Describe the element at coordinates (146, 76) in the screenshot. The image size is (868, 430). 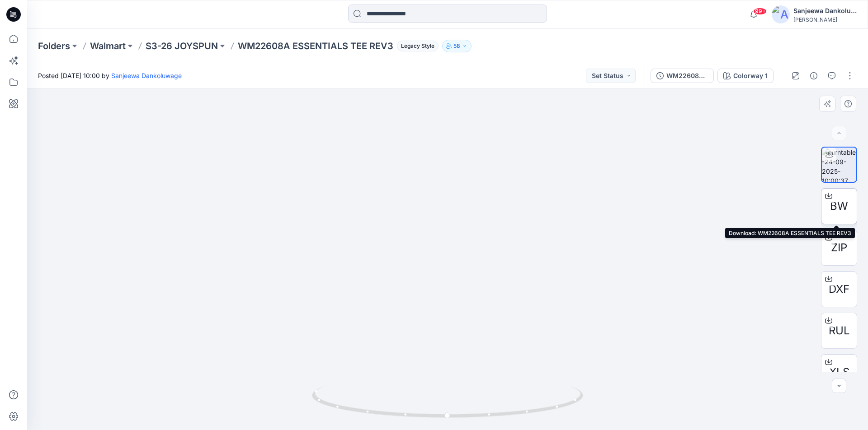
I see `a: Sanjeewa Dankoluwage` at that location.